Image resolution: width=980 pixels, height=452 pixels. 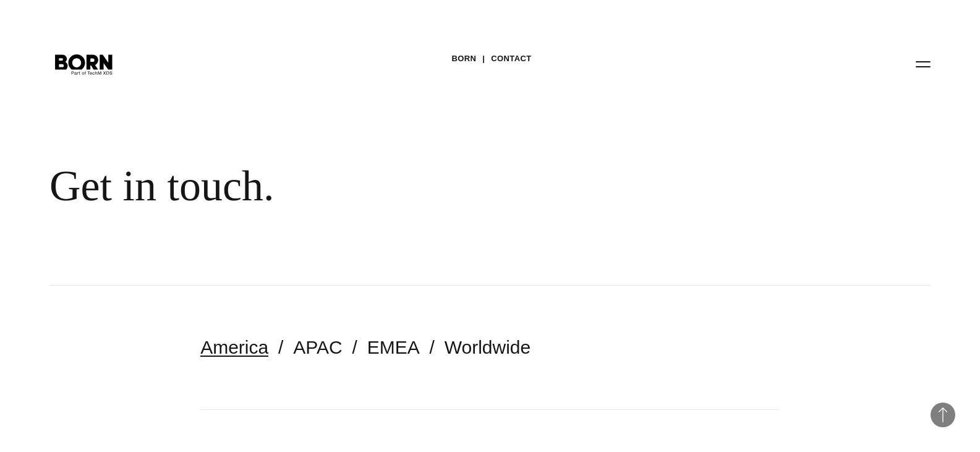 I want to click on a: Contact, so click(x=511, y=59).